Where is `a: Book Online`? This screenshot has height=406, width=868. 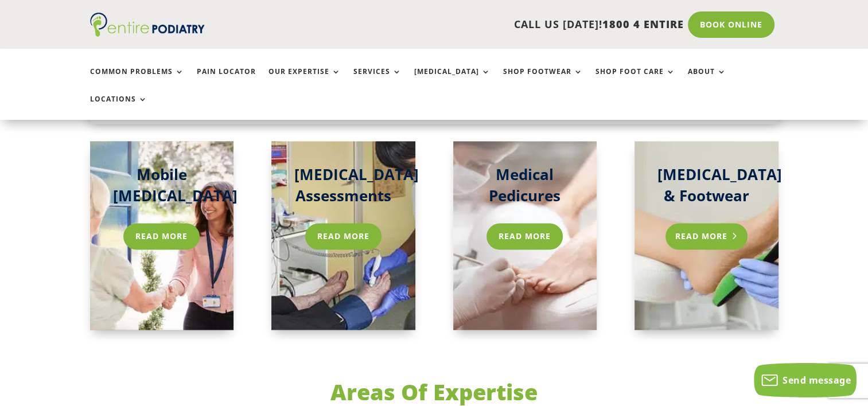
a: Book Online is located at coordinates (731, 25).